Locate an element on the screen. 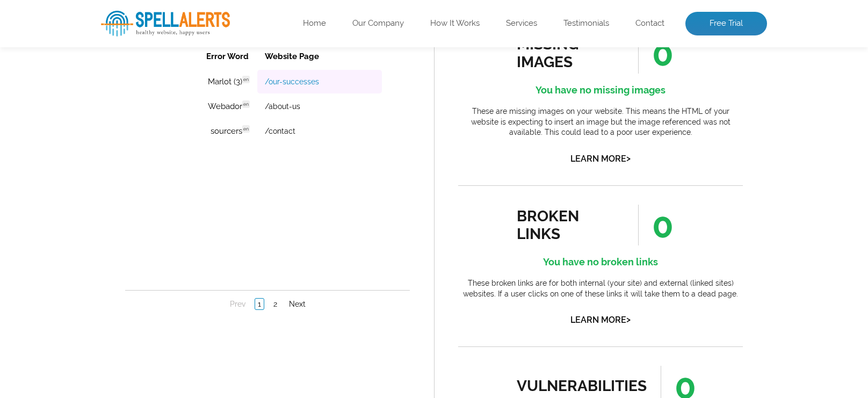  td: Webador is located at coordinates (80, 63).